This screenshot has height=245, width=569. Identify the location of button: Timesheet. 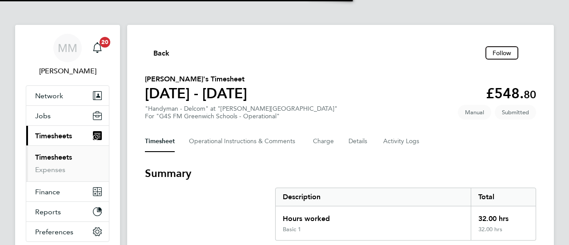
(160, 141).